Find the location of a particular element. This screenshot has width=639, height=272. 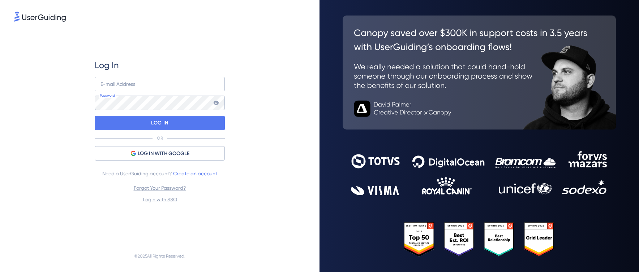

span: © 2025 All Rights Reserved. is located at coordinates (160, 256).